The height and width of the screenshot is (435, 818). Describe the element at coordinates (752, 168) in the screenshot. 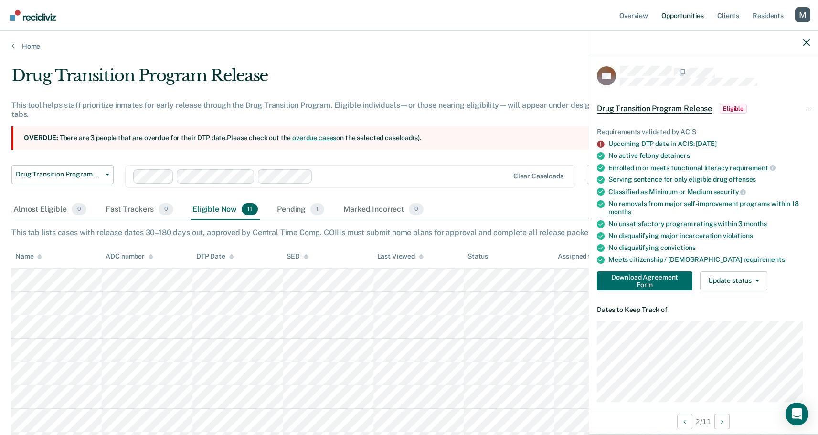

I see `span: requirement` at that location.